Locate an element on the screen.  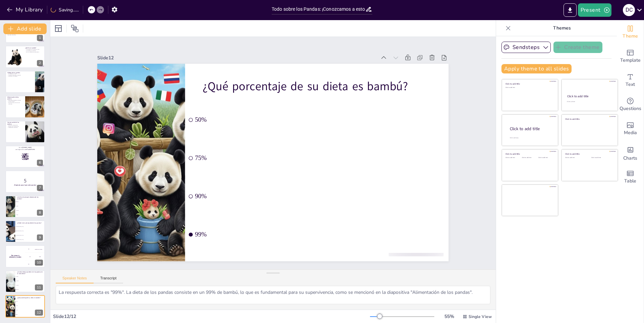
div: 4 is located at coordinates (25, 107).